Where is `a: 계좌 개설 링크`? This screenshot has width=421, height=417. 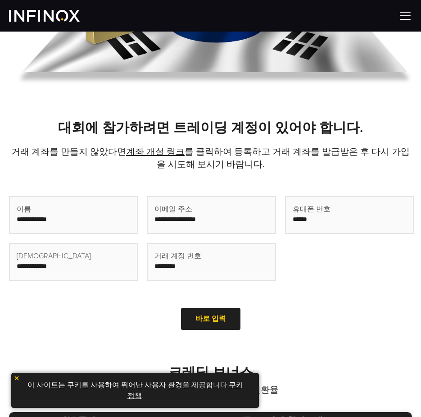 a: 계좌 개설 링크 is located at coordinates (155, 152).